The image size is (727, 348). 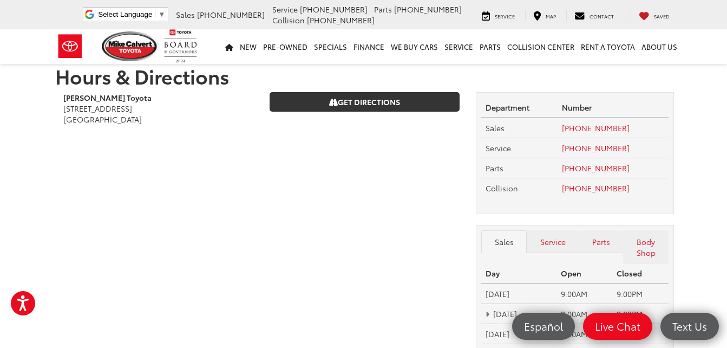 What do you see at coordinates (543, 325) in the screenshot?
I see `span: Español` at bounding box center [543, 325].